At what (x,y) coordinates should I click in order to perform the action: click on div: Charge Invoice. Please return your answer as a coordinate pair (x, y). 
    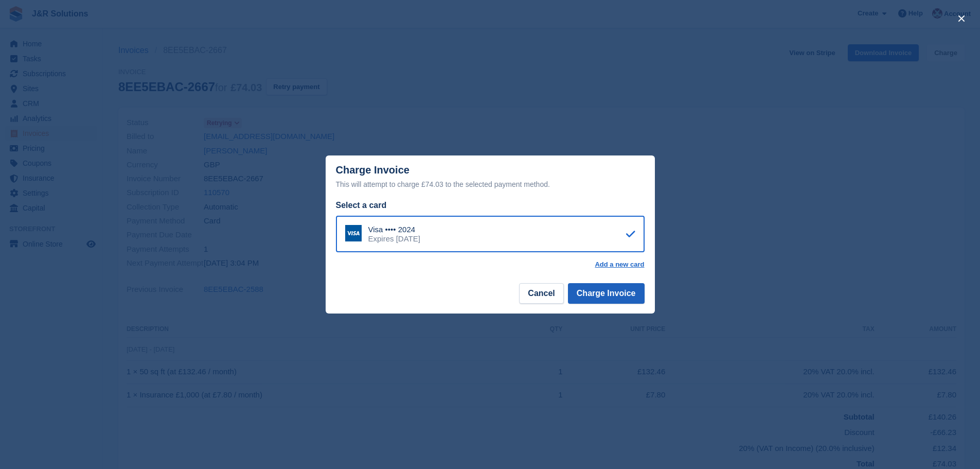
    Looking at the image, I should click on (490, 177).